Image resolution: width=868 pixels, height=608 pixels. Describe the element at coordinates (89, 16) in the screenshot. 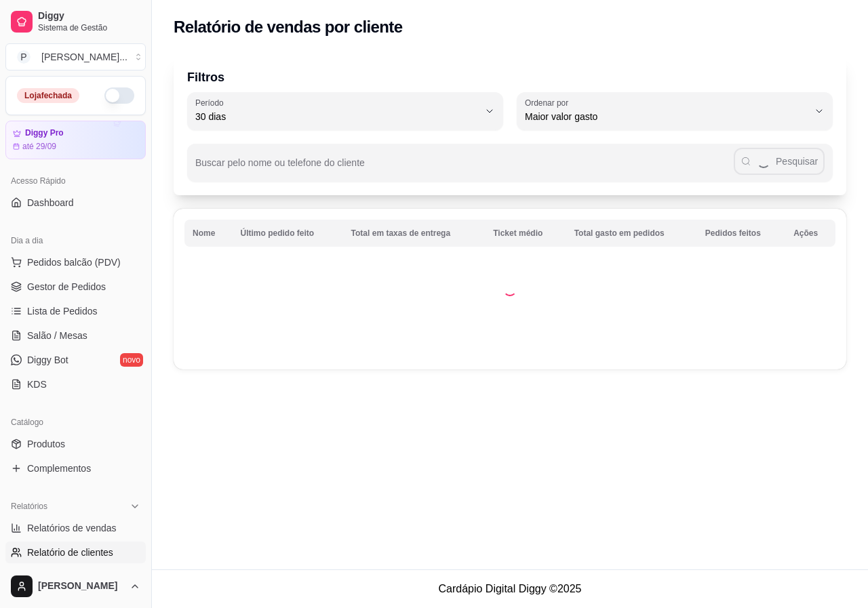

I see `span: Diggy` at that location.